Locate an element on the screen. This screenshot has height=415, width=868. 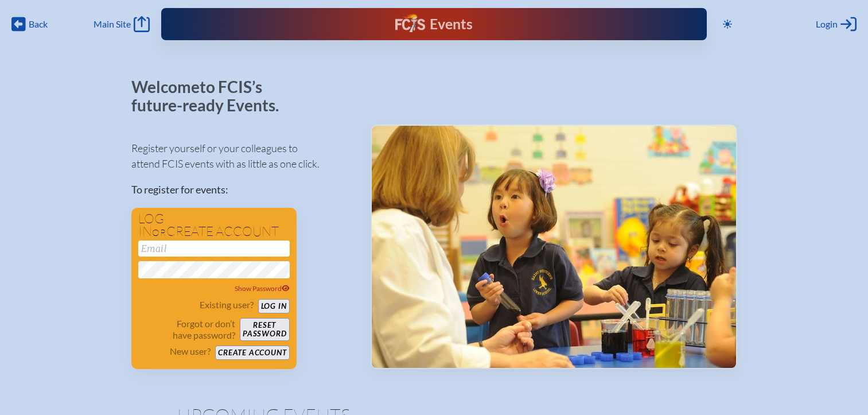
div: FCIS Events — Future ready is located at coordinates (434, 24).